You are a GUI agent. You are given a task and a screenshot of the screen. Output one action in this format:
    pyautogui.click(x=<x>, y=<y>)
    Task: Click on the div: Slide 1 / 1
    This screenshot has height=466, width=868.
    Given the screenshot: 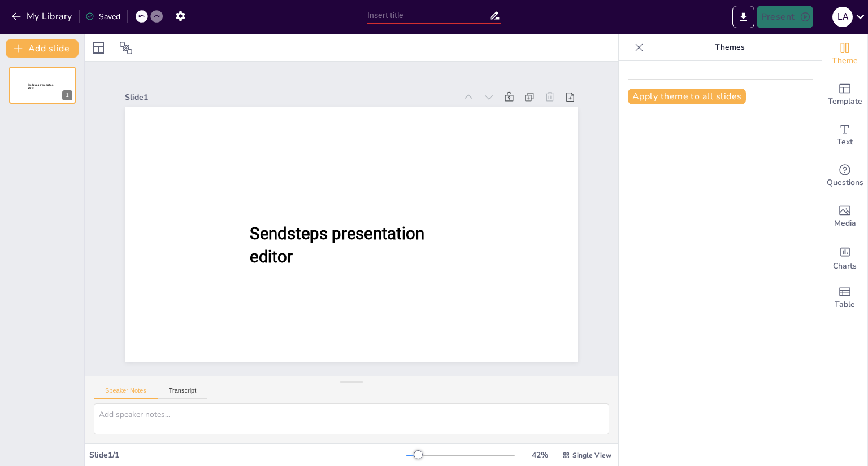 What is the action you would take?
    pyautogui.click(x=247, y=455)
    